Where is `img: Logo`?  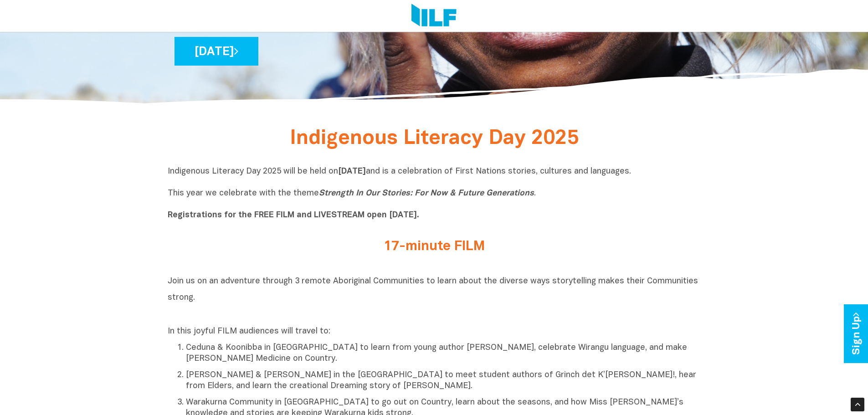 img: Logo is located at coordinates (434, 16).